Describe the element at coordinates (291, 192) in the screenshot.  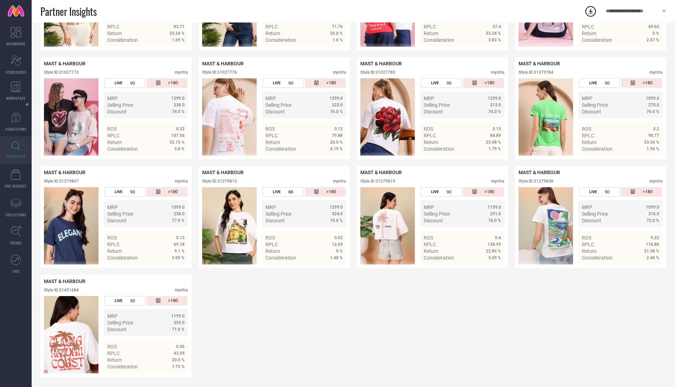
I see `span: 88` at that location.